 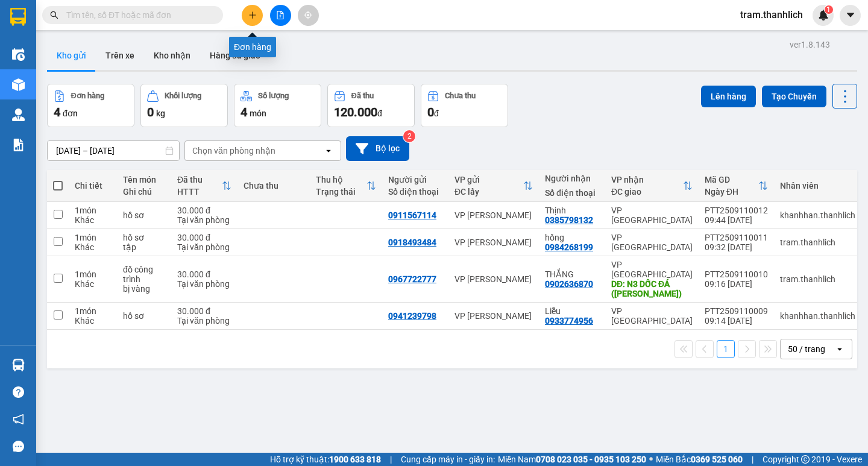 I want to click on span: 120.000, so click(x=355, y=112).